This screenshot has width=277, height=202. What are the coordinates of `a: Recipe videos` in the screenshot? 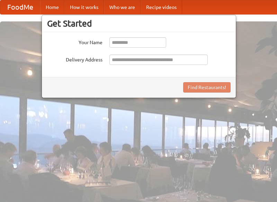 It's located at (161, 7).